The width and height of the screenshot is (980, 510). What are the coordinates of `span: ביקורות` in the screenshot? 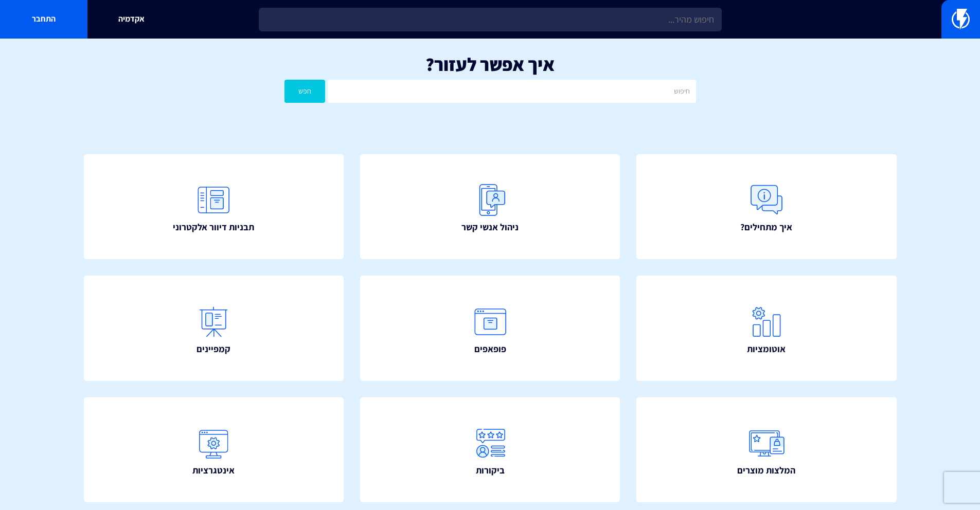 It's located at (490, 470).